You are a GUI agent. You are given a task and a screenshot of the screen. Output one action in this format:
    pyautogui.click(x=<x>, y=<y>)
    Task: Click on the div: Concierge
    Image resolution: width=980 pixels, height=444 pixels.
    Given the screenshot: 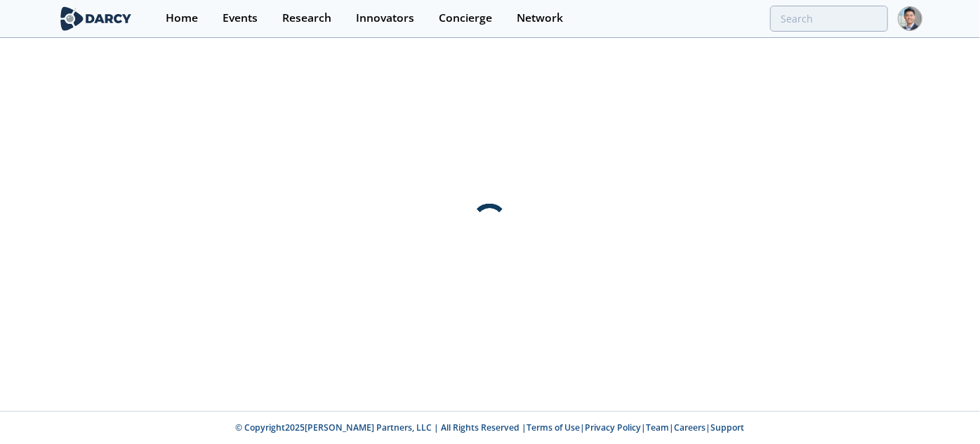 What is the action you would take?
    pyautogui.click(x=466, y=18)
    